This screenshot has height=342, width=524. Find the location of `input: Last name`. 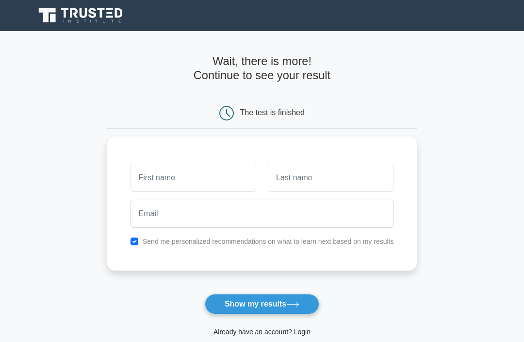

input: Last name is located at coordinates (331, 178).